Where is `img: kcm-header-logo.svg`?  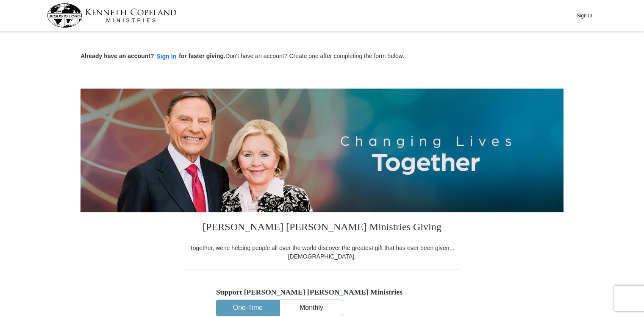
img: kcm-header-logo.svg is located at coordinates (112, 15).